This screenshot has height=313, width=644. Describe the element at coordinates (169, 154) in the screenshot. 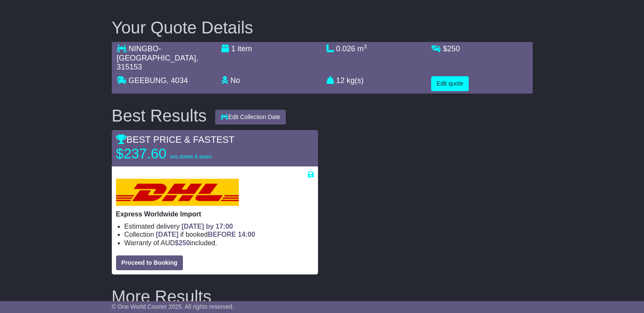

I see `p: $237.60` at that location.